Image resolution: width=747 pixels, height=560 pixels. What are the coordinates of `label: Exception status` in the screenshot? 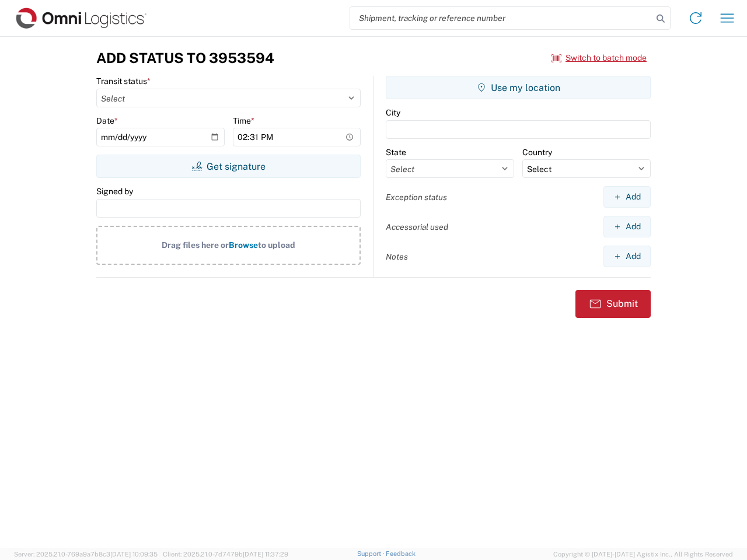 It's located at (416, 197).